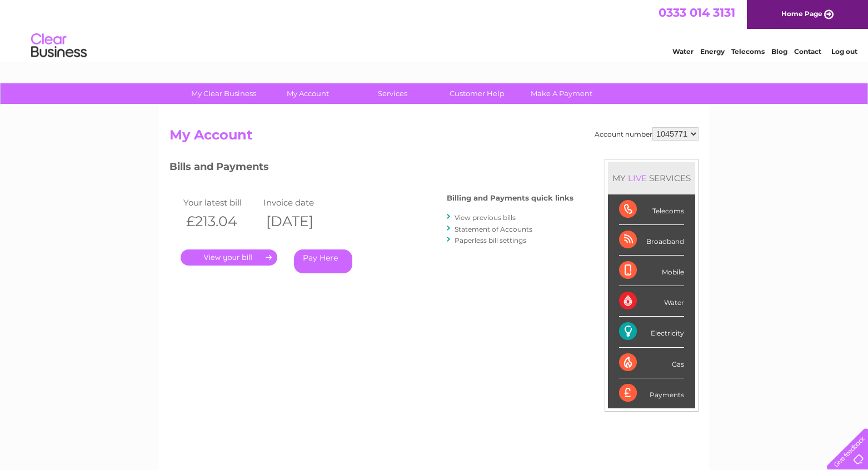 The image size is (868, 470). Describe the element at coordinates (713, 51) in the screenshot. I see `a: Energy` at that location.